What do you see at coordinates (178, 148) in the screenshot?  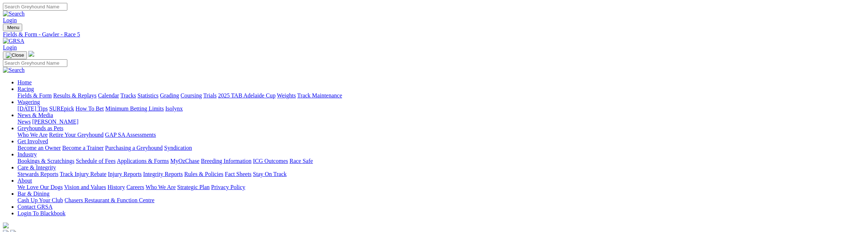 I see `a: Syndication` at bounding box center [178, 148].